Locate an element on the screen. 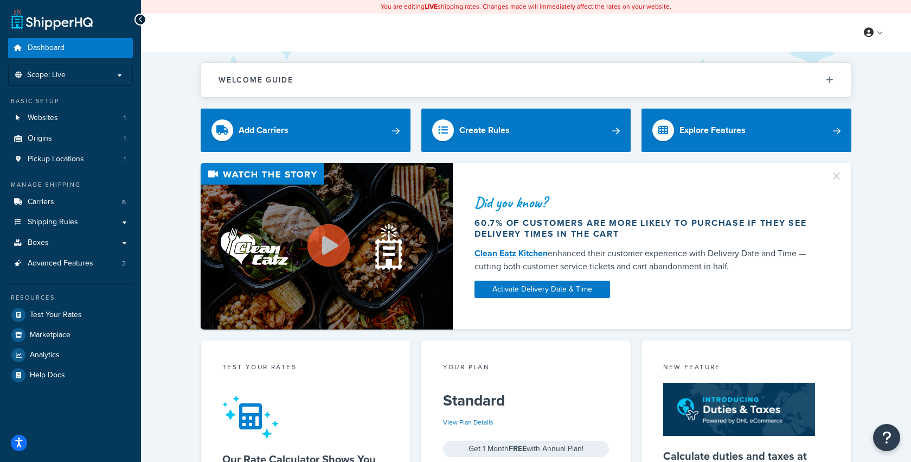  a: Analytics is located at coordinates (71, 355).